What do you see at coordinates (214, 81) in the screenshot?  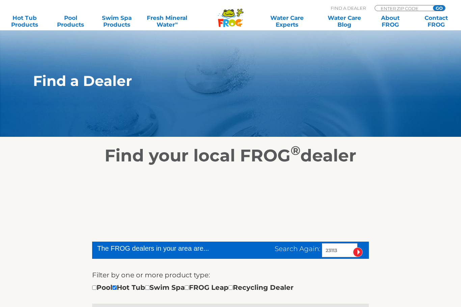 I see `h1: Find a Dealer` at bounding box center [214, 81].